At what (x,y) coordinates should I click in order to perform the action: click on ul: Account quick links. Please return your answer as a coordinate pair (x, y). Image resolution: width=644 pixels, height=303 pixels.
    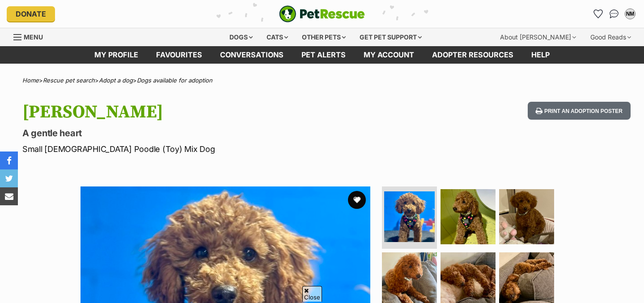
    Looking at the image, I should click on (614, 14).